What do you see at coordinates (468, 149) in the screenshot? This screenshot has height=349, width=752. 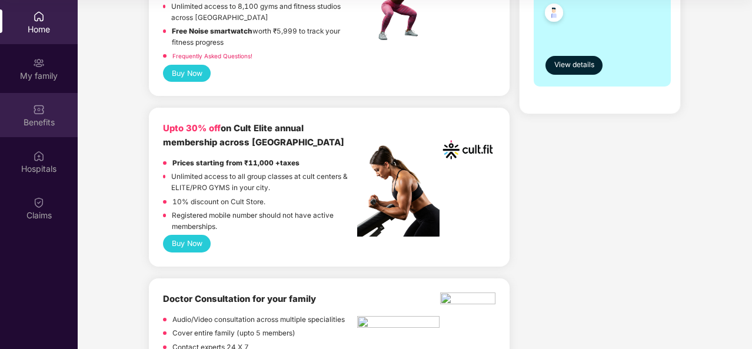 I see `img: cult.png` at bounding box center [468, 149].